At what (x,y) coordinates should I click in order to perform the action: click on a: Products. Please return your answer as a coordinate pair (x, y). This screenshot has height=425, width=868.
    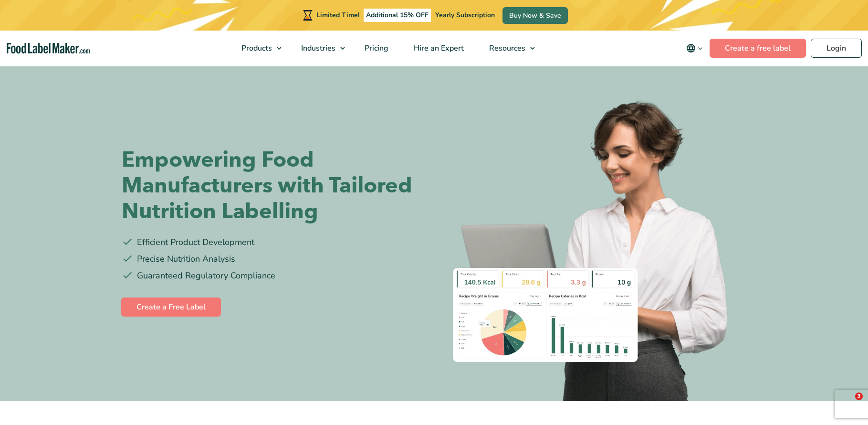
    Looking at the image, I should click on (258, 48).